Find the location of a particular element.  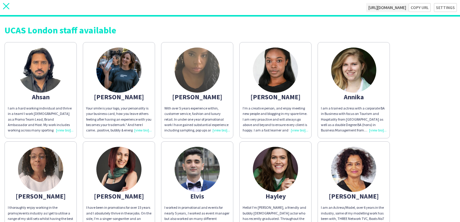

img: thumb-5d48164b5a268.jpg is located at coordinates (119, 170).